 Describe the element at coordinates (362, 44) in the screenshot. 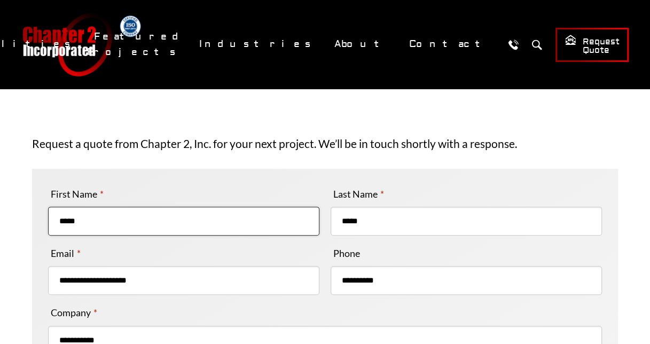

I see `a: About` at that location.